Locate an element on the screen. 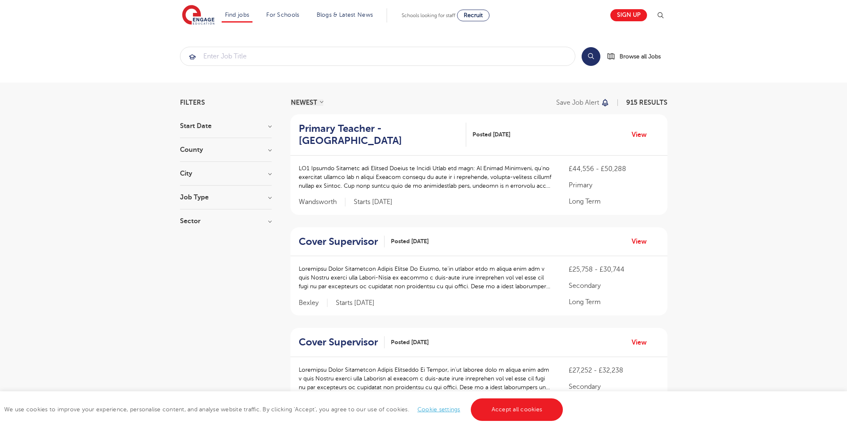 The image size is (847, 428). a: For Schools is located at coordinates (283, 15).